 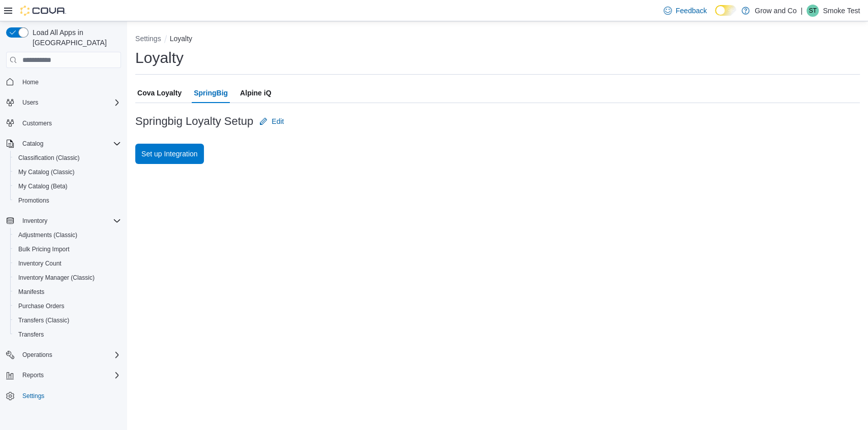 What do you see at coordinates (67, 186) in the screenshot?
I see `button: My Catalog (Beta)` at bounding box center [67, 186].